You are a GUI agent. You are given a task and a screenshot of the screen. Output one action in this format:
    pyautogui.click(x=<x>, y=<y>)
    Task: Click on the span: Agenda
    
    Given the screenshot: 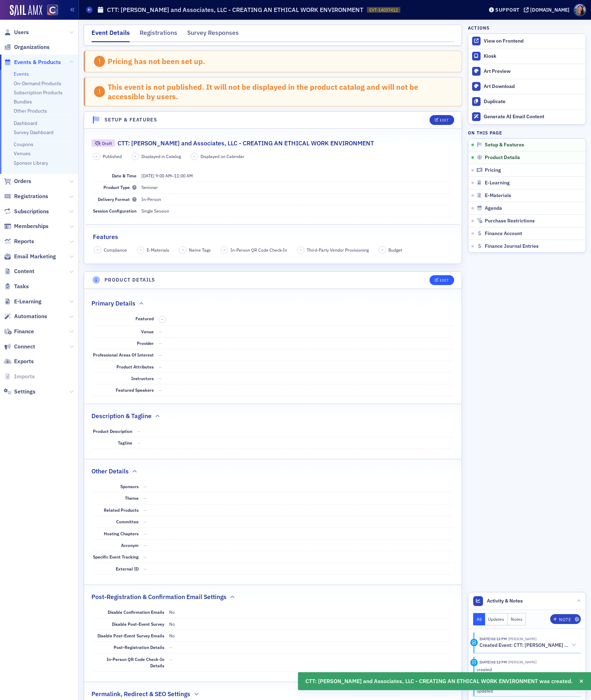 What is the action you would take?
    pyautogui.click(x=494, y=208)
    